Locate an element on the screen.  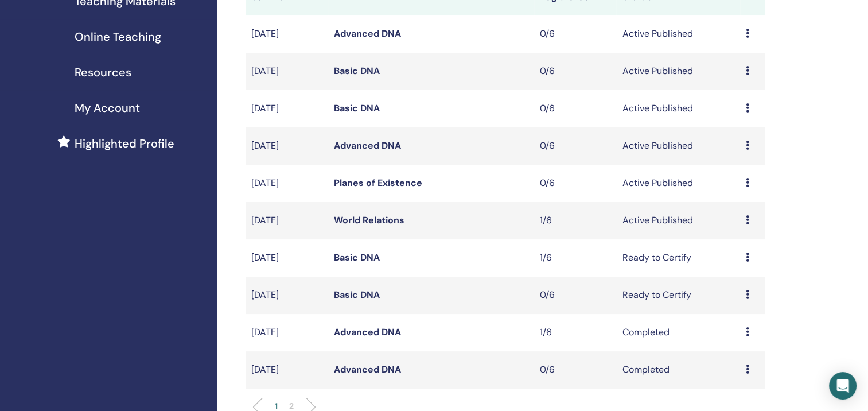
span: My Account is located at coordinates (107, 108).